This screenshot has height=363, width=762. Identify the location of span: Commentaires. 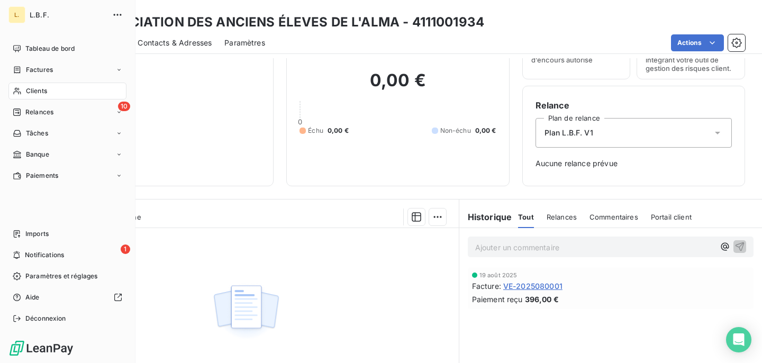
(614, 217).